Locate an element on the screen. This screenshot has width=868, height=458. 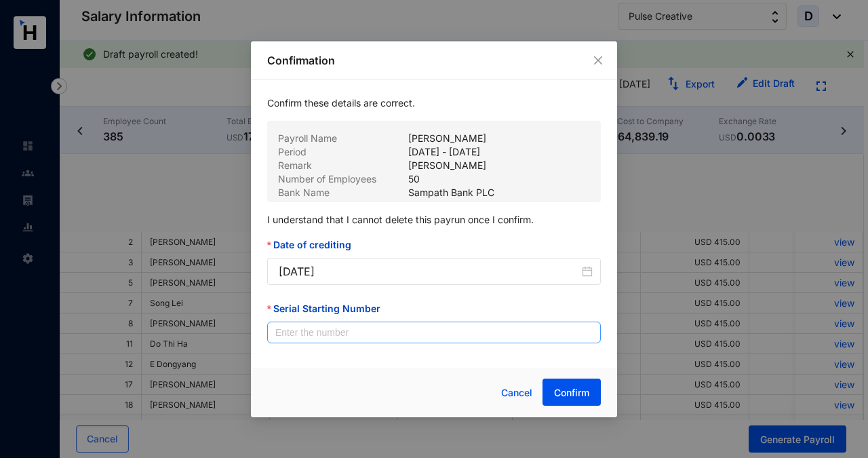
button: Confirm is located at coordinates (572, 393).